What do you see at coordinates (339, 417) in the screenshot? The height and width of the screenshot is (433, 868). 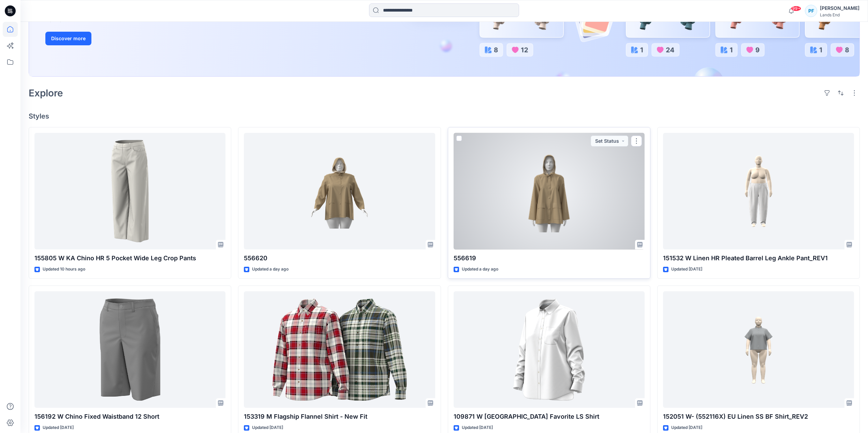 I see `p: 153319 M Flagship Flannel Shirt - New Fit` at bounding box center [339, 417].